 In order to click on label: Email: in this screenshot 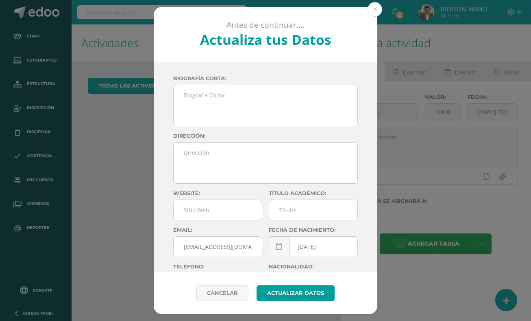, I will do `click(218, 229)`.